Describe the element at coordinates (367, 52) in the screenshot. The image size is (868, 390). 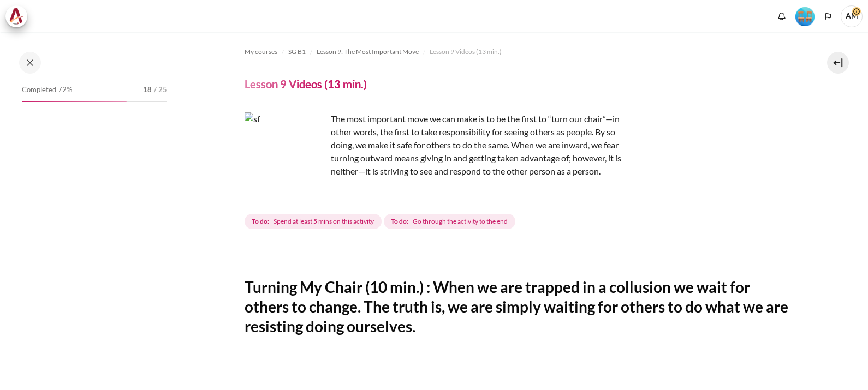
I see `a: Lesson 9: The Most Important Move` at that location.